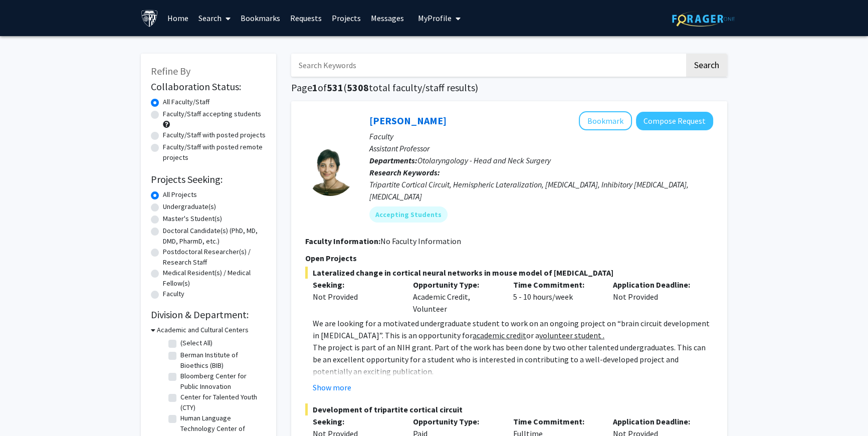 The height and width of the screenshot is (436, 868). What do you see at coordinates (222, 381) in the screenshot?
I see `label: Bloomberg Center for Public Innovation` at bounding box center [222, 381].